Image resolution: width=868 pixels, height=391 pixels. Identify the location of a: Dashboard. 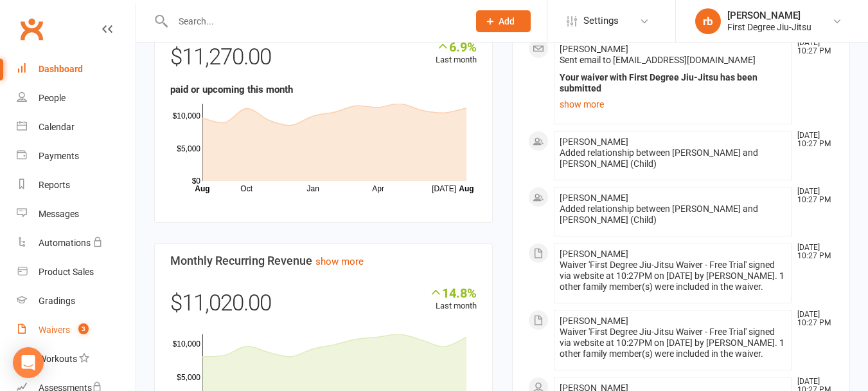
(76, 69).